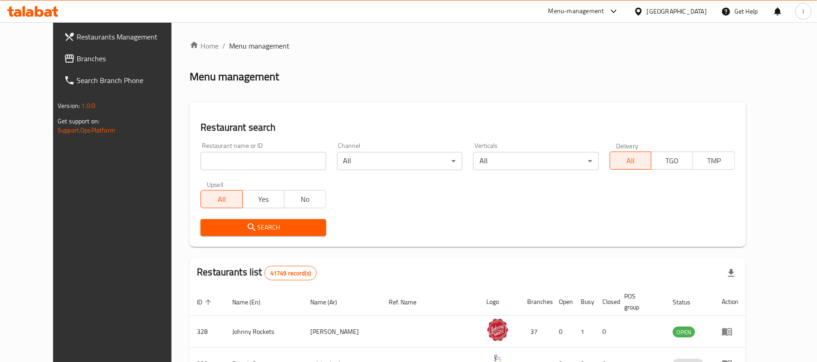 The width and height of the screenshot is (817, 362). What do you see at coordinates (259, 46) in the screenshot?
I see `span: Menu management` at bounding box center [259, 46].